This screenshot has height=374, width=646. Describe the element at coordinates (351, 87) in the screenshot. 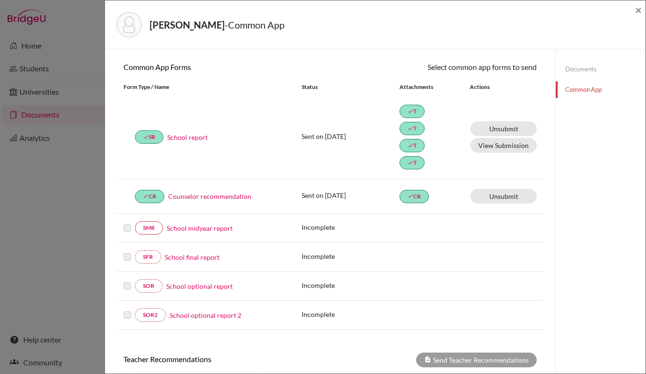

I see `div: Status` at that location.